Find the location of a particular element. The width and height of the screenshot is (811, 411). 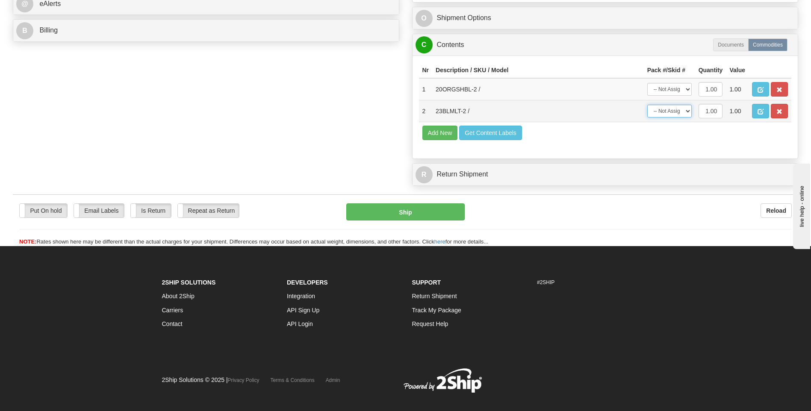

a: here is located at coordinates (440, 241).